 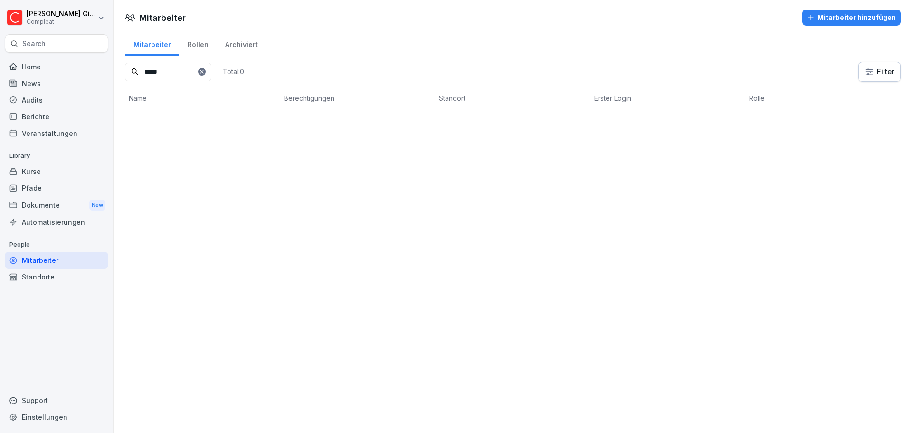 What do you see at coordinates (97, 205) in the screenshot?
I see `div: New` at bounding box center [97, 205].